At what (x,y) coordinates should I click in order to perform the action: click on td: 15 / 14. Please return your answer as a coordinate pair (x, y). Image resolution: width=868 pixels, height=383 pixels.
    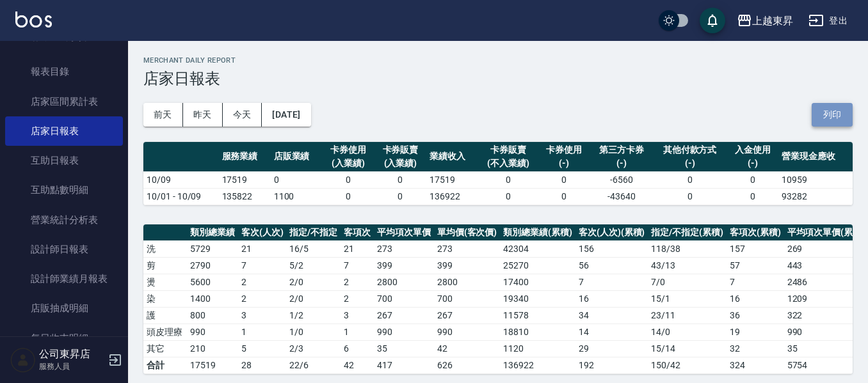
    Looking at the image, I should click on (687, 349).